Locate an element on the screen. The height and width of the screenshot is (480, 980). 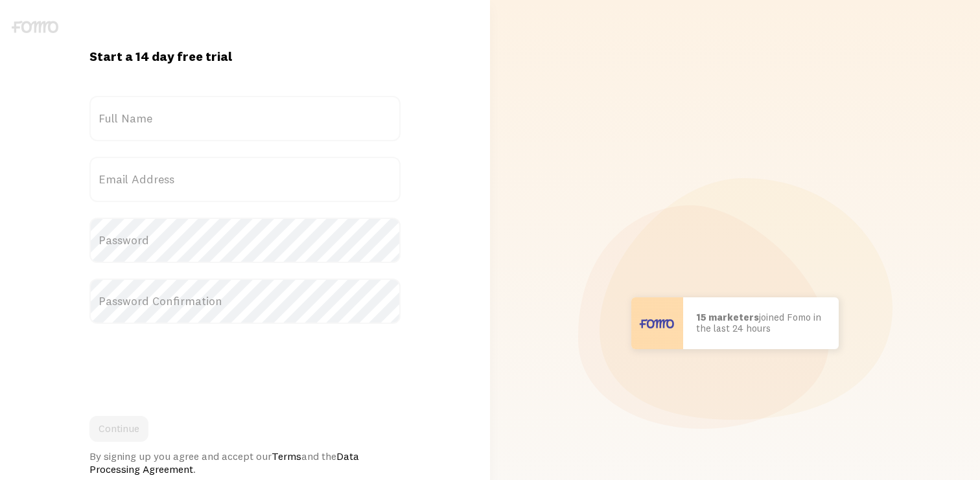
img: fomo-logo-gray-b99e0e8ada9f9040e2984d0d95b3b12da0074ffd48d1e5cb62ac37fc77b0b268.svg is located at coordinates (35, 27).